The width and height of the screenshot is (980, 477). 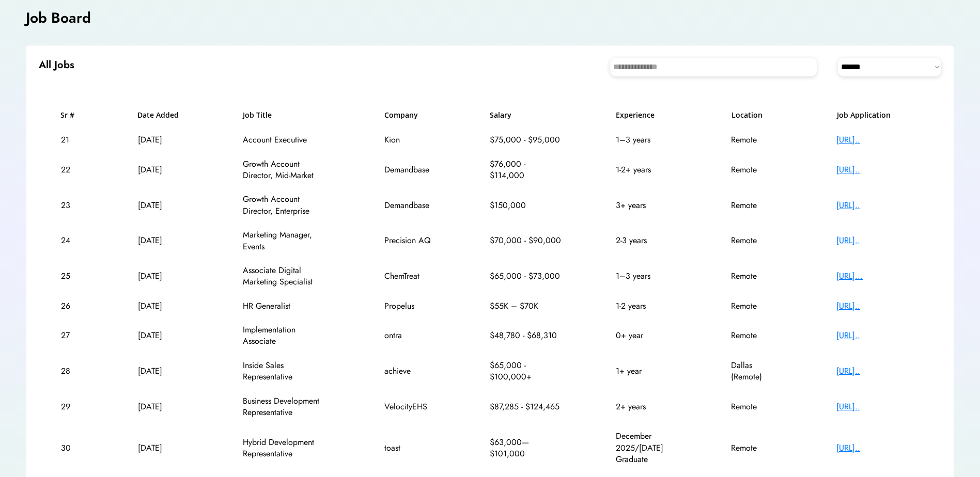 What do you see at coordinates (72, 307) in the screenshot?
I see `div: 26` at bounding box center [72, 307].